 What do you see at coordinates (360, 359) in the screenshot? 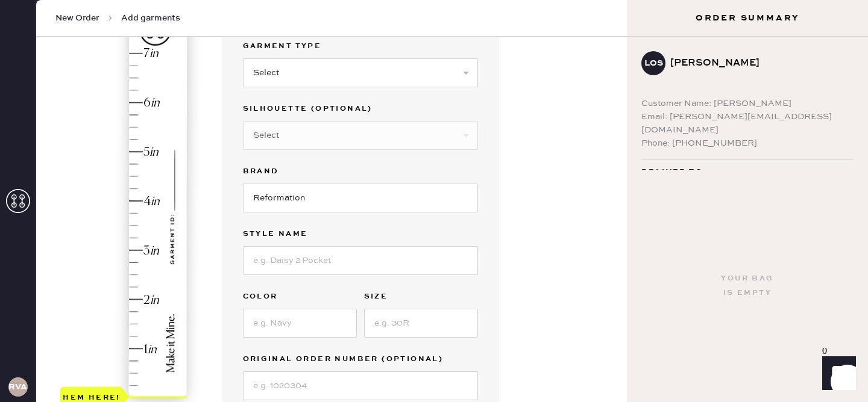
I see `label: Original Order Number (Optional)` at bounding box center [360, 359].